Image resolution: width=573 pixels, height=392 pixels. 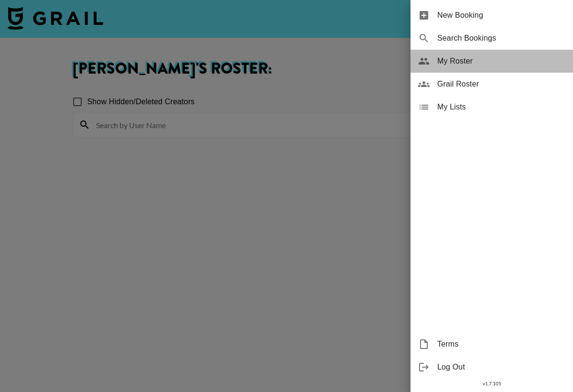 I want to click on span: Terms, so click(x=501, y=344).